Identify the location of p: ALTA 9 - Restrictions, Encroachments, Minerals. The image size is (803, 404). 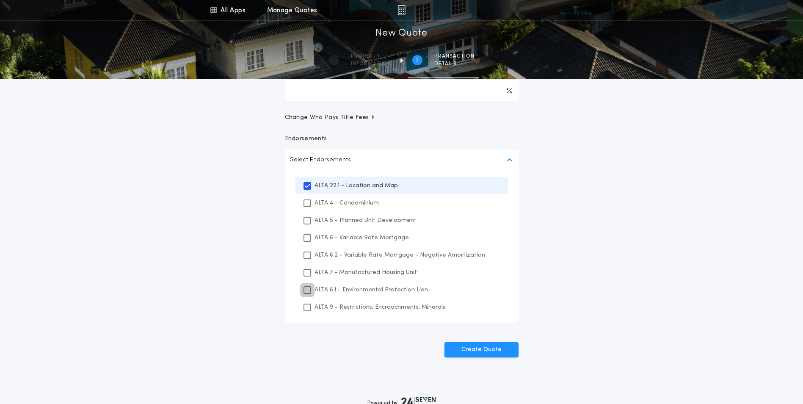
(380, 307).